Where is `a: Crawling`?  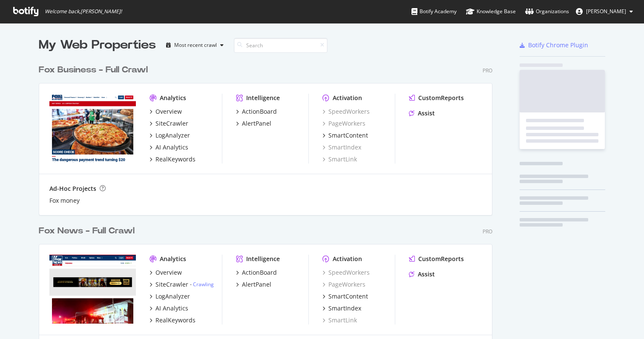
a: Crawling is located at coordinates (203, 284).